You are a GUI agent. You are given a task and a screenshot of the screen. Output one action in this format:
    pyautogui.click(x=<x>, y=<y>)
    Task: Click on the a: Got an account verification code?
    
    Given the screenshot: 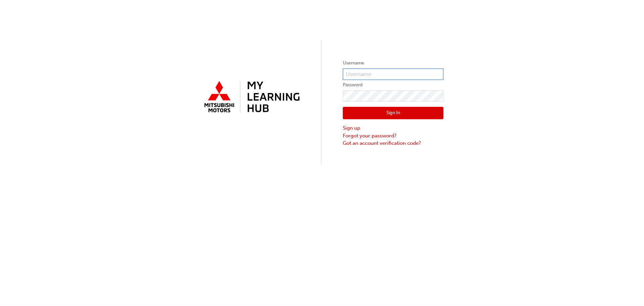 What is the action you would take?
    pyautogui.click(x=393, y=143)
    